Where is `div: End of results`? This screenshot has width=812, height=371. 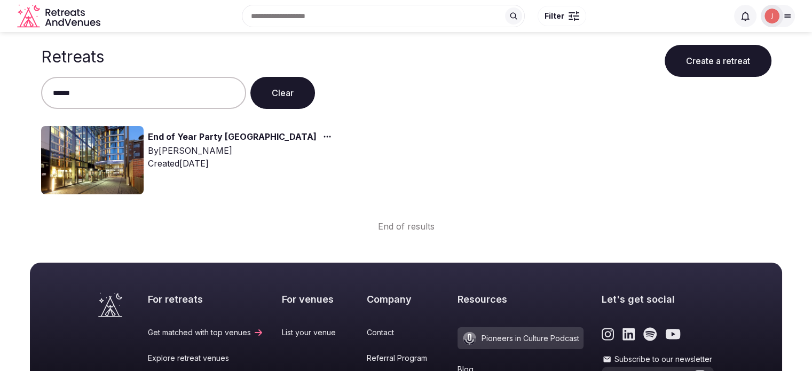 div: End of results is located at coordinates (406, 218).